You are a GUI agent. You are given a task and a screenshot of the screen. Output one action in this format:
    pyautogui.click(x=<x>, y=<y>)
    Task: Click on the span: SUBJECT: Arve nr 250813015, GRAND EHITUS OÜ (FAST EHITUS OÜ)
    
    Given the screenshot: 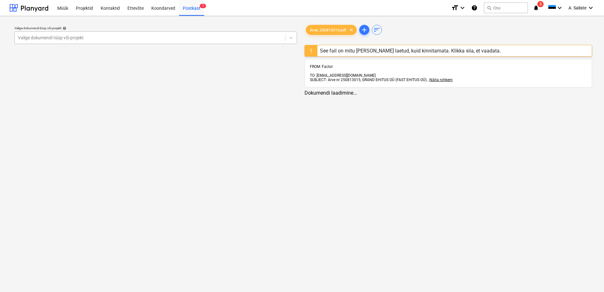 What is the action you would take?
    pyautogui.click(x=368, y=80)
    